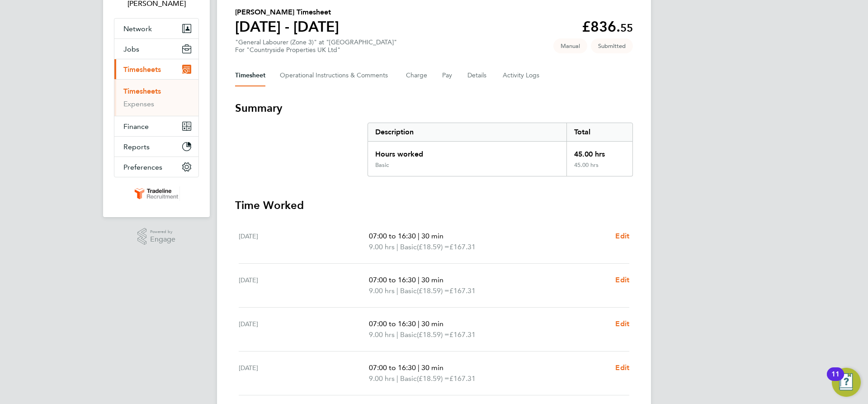 This screenshot has height=404, width=868. Describe the element at coordinates (156, 126) in the screenshot. I see `button: Finance` at that location.